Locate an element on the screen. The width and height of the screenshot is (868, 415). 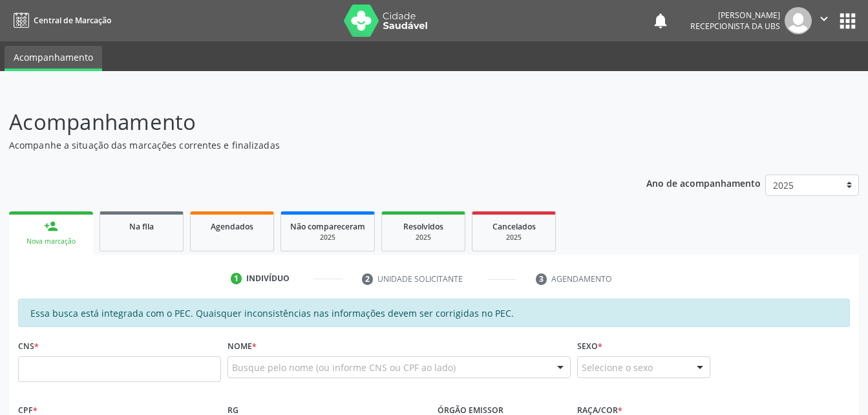
span: Busque pelo nome (ou informe CNS ou CPF ao lado) is located at coordinates (343, 367).